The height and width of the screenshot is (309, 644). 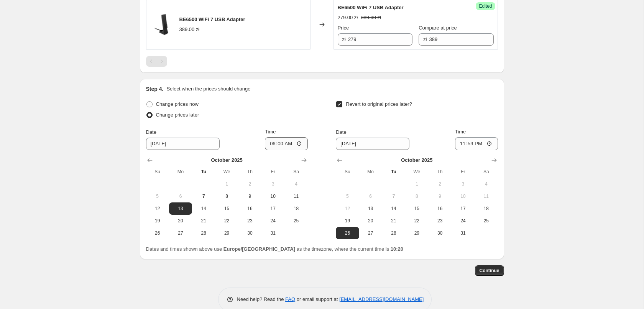 What do you see at coordinates (189, 30) in the screenshot?
I see `div: 389.00 zł` at bounding box center [189, 30].